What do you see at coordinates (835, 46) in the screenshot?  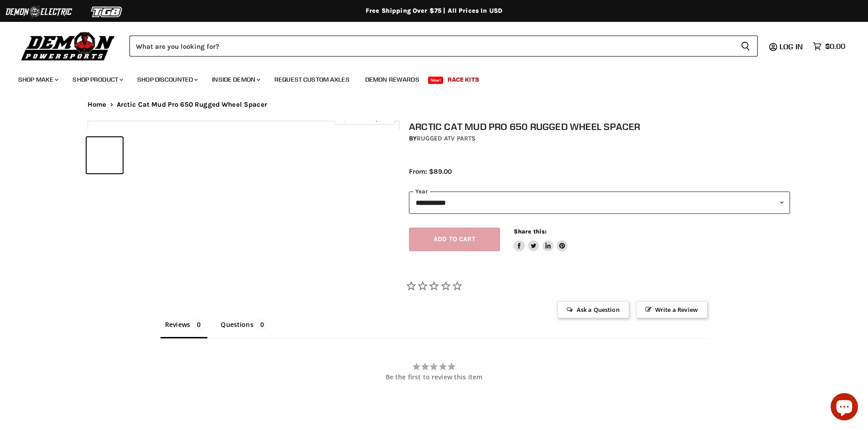 I see `span: $0.00` at bounding box center [835, 46].